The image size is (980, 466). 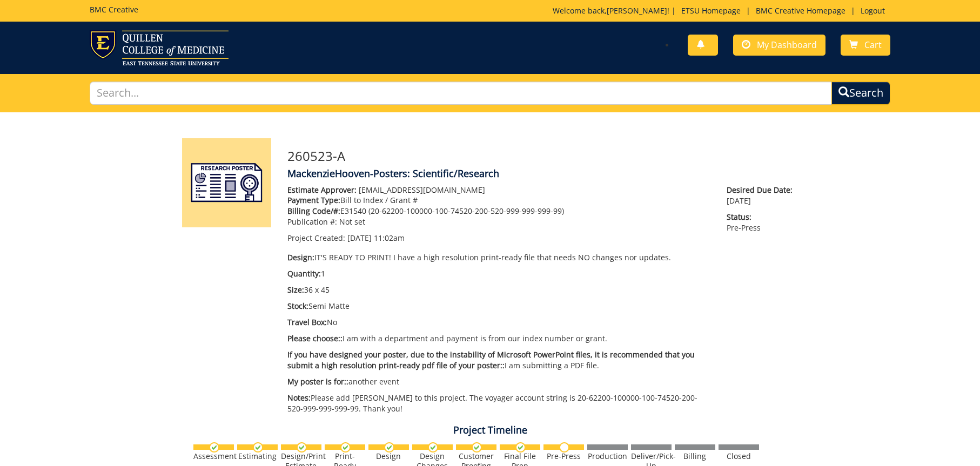 What do you see at coordinates (307, 322) in the screenshot?
I see `span: Travel Box:` at bounding box center [307, 322].